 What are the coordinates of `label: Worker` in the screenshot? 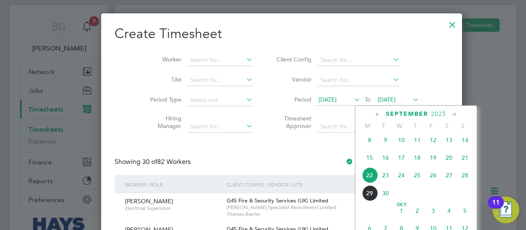 It's located at (163, 59).